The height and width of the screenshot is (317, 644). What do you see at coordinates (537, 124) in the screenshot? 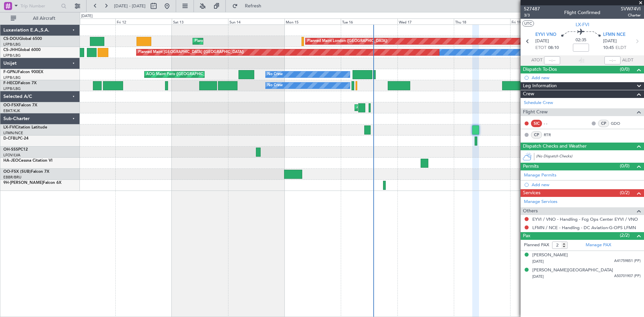
I see `div: SIC` at bounding box center [537, 124].